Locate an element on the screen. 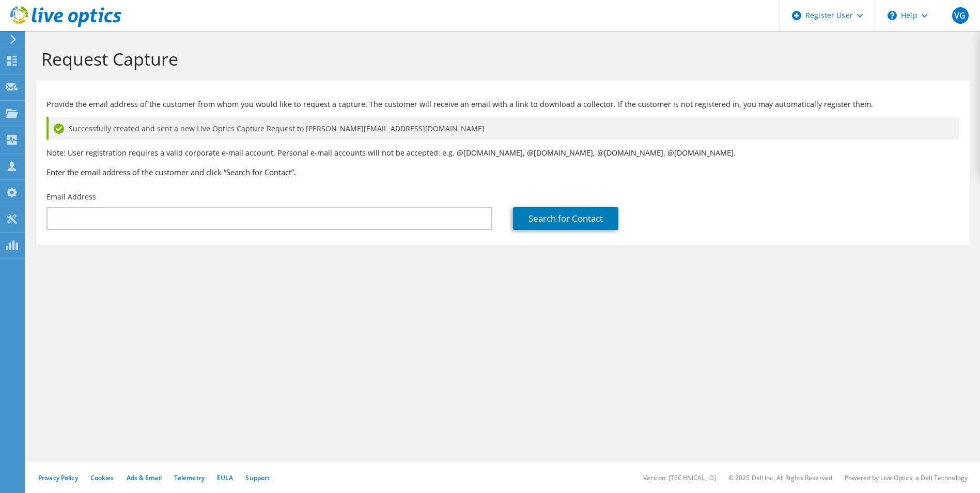 Image resolution: width=980 pixels, height=493 pixels. svg: \n is located at coordinates (892, 15).